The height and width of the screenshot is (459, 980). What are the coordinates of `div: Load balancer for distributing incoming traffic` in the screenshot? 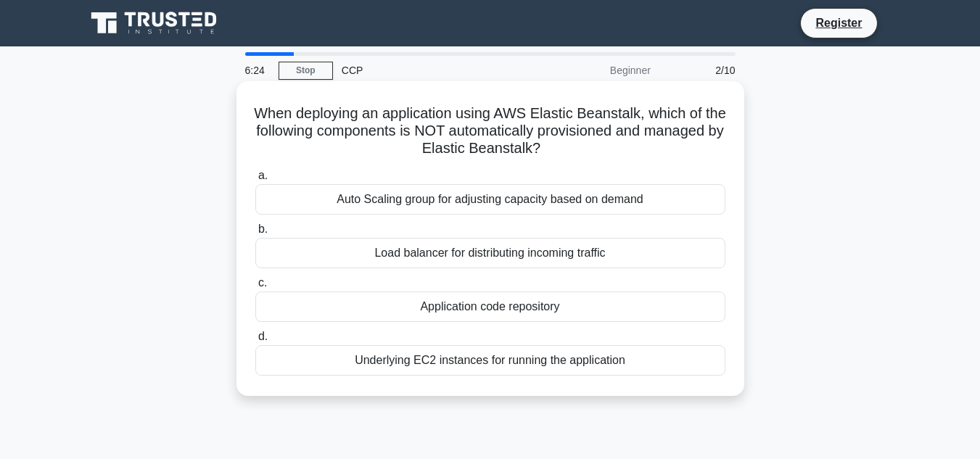 It's located at (490, 253).